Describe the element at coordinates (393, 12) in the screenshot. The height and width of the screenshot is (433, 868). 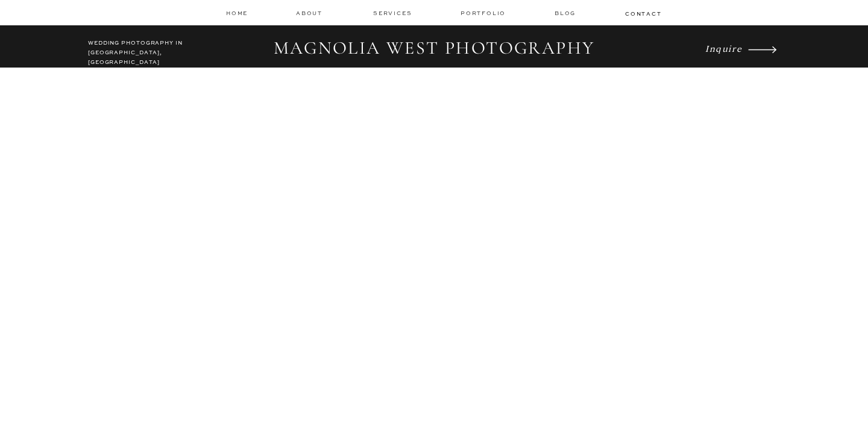
I see `a: services` at that location.